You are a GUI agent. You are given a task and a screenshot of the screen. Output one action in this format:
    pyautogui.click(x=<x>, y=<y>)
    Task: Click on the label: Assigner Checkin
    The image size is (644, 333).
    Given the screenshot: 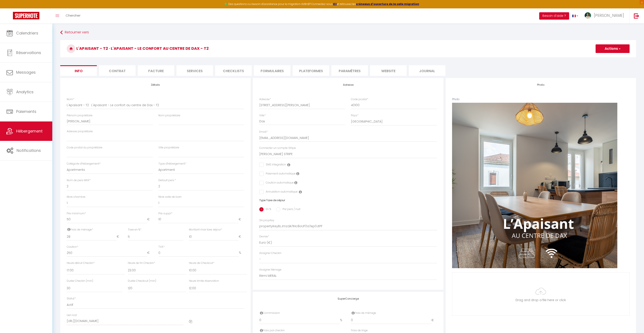 What is the action you would take?
    pyautogui.click(x=270, y=253)
    